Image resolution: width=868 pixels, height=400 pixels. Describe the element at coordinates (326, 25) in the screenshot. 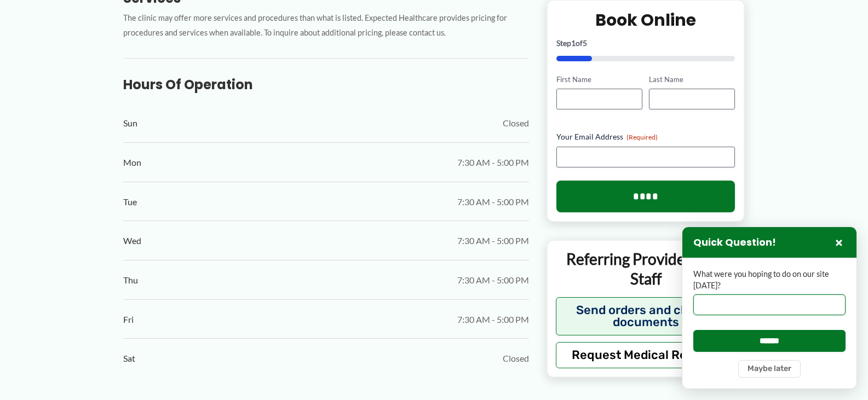

I see `p: The clinic may offer more services and procedures than what is listed. Expected Healthcare provid...` at that location.